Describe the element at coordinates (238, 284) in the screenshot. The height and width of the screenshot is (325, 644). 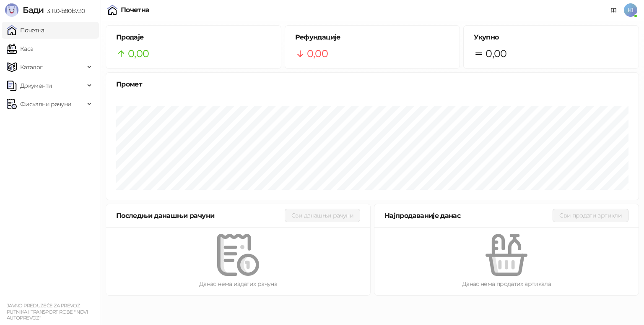
I see `div: Данас нема издатих рачуна` at that location.